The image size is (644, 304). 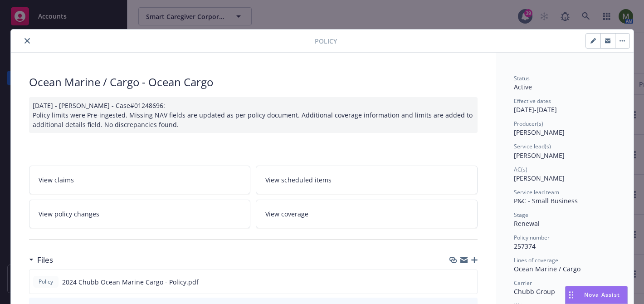 What do you see at coordinates (298, 180) in the screenshot?
I see `span: View scheduled items` at bounding box center [298, 180].